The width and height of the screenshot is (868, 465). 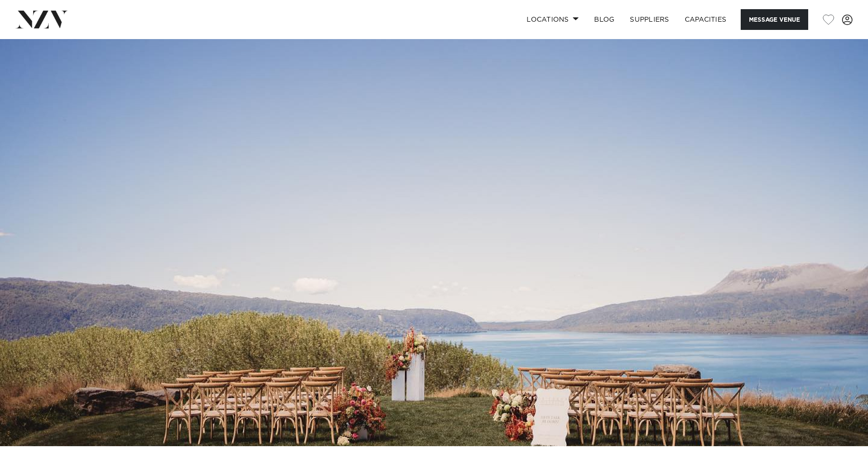 I want to click on a: Capacities, so click(x=705, y=19).